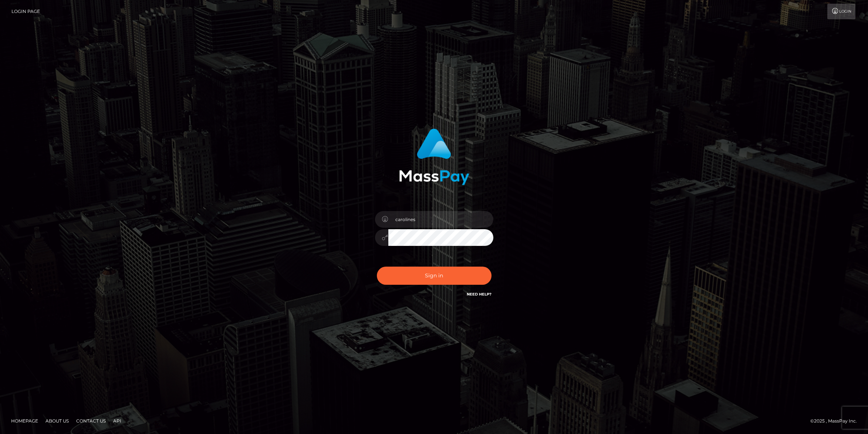  Describe the element at coordinates (25, 12) in the screenshot. I see `a: Login Page` at that location.